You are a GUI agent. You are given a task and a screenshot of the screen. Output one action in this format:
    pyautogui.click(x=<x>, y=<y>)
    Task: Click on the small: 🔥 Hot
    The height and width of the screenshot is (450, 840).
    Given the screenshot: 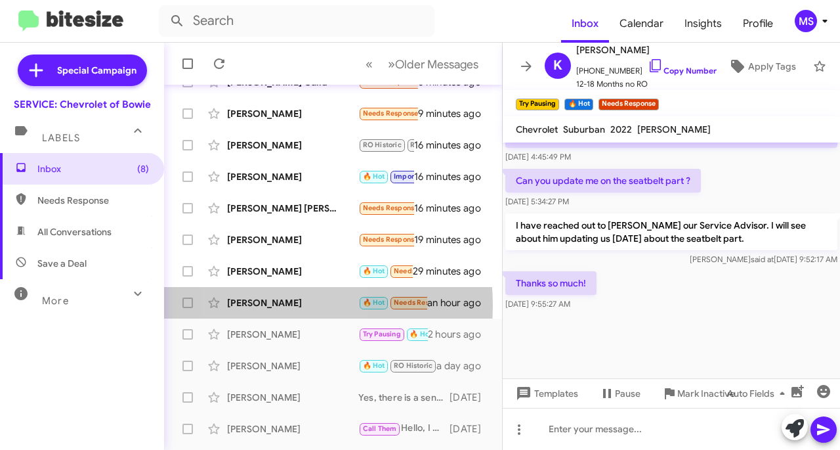 What is the action you would take?
    pyautogui.click(x=578, y=104)
    